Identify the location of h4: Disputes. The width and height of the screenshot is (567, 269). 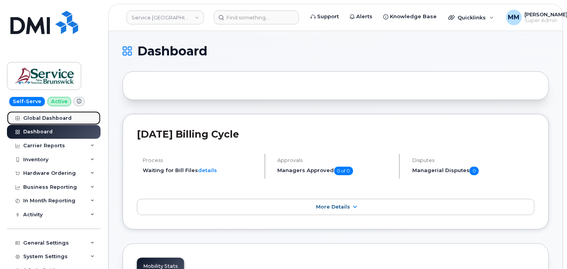
(474, 160).